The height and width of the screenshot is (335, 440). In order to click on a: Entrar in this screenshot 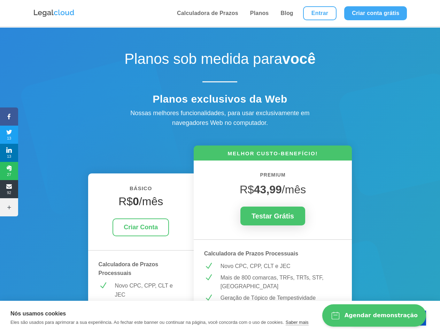, I will do `click(320, 13)`.